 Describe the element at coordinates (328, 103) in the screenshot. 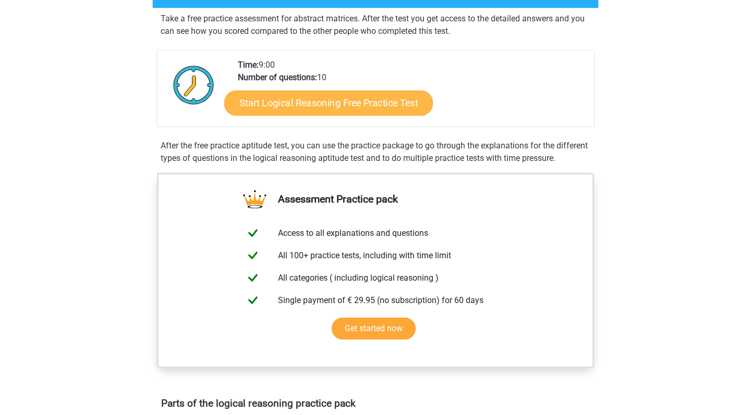

I see `a: Start Logical Reasoning Free Practice Test` at that location.